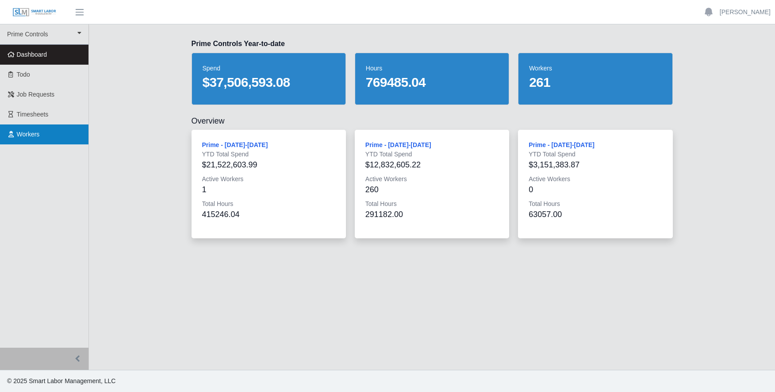 This screenshot has height=392, width=775. Describe the element at coordinates (595, 82) in the screenshot. I see `dd: 261` at that location.